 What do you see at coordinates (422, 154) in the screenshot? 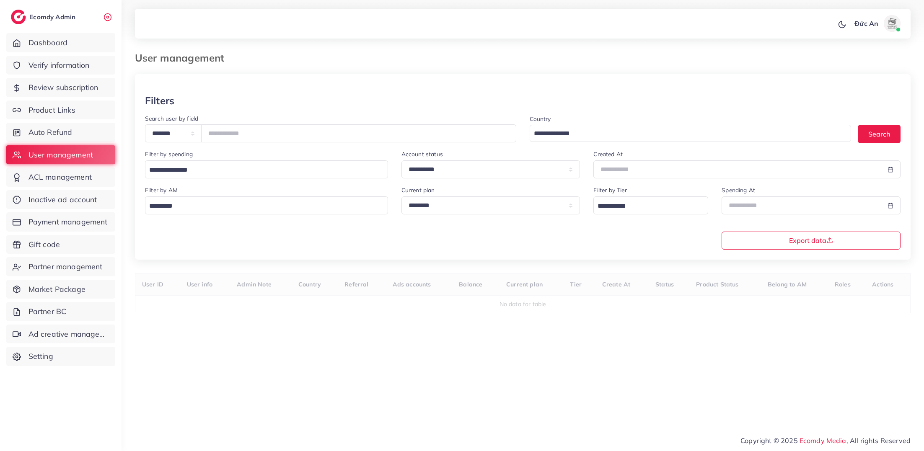
I see `label: Account status` at bounding box center [422, 154].